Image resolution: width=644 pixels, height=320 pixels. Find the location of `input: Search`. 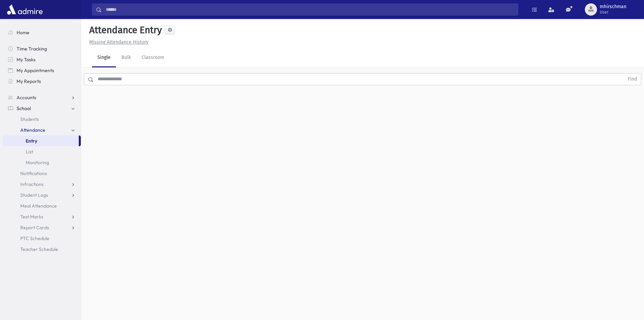

input: Search is located at coordinates (310, 9).